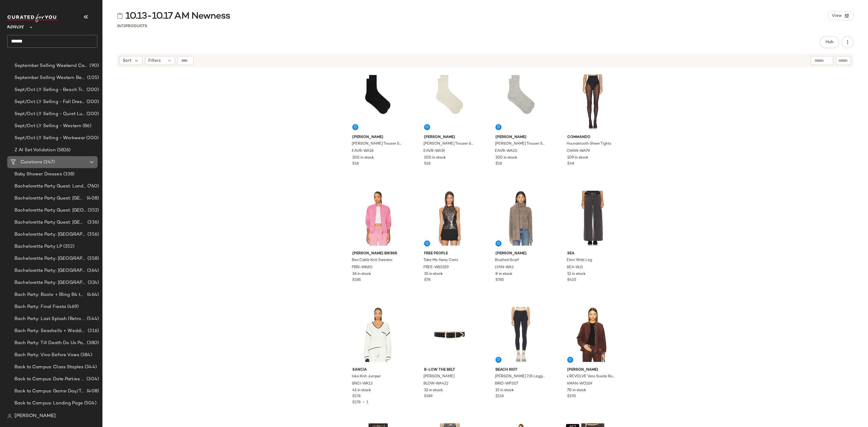  I want to click on span: Bach Party: Boots + Bling B4 the Ring, so click(50, 294).